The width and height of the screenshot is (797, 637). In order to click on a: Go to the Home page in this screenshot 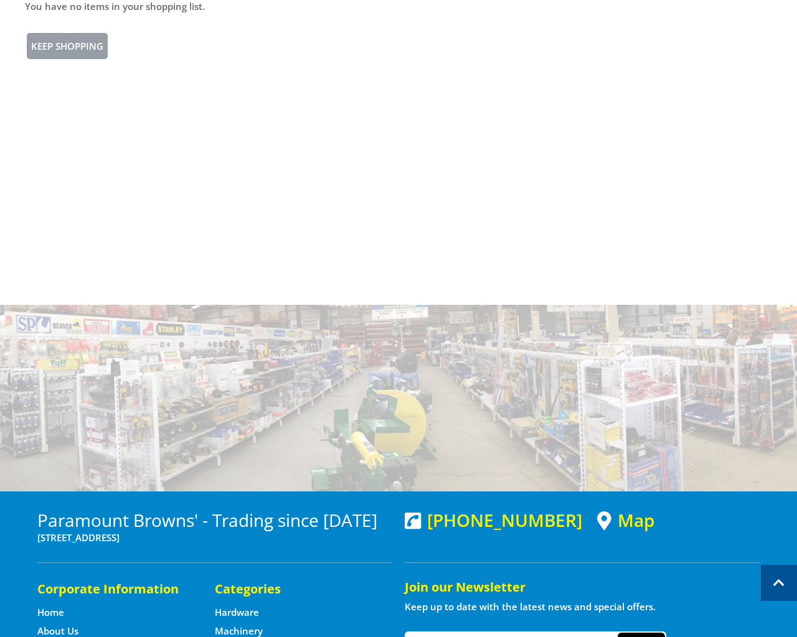, I will do `click(50, 613)`.